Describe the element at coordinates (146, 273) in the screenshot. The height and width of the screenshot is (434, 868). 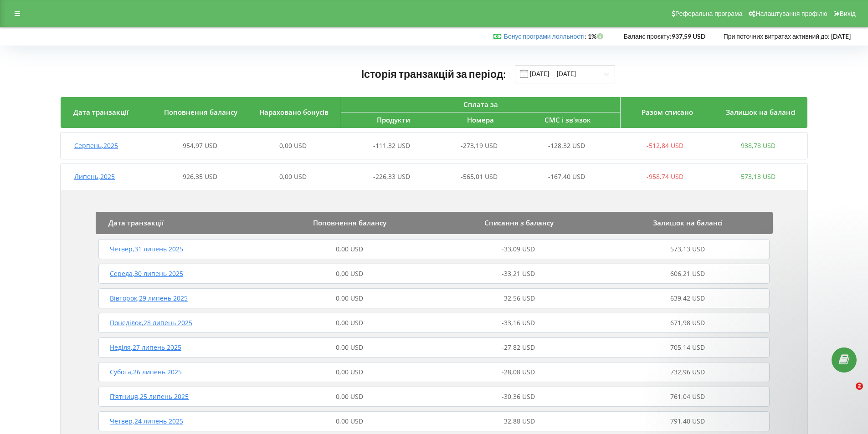
I see `span: Середа , 30 липень 2025` at that location.